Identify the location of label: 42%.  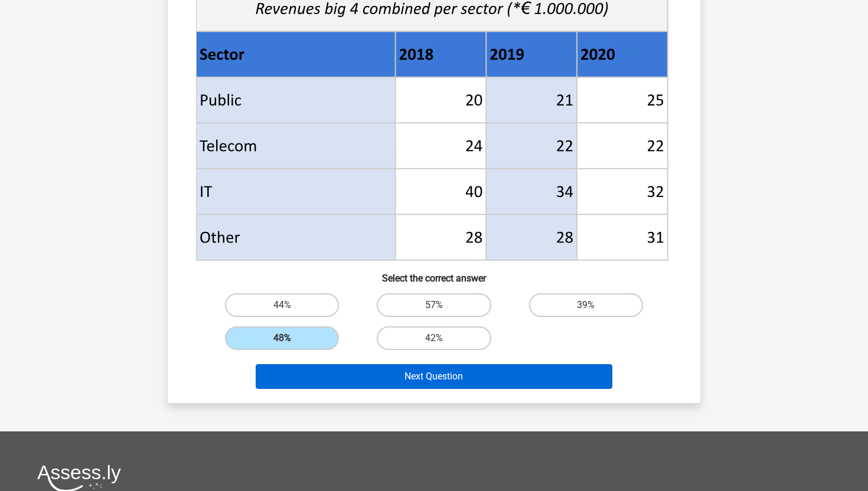
(434, 338).